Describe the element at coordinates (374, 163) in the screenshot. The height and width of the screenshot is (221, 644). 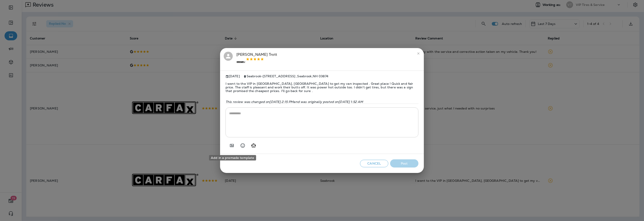
I see `button: Cancel` at that location.